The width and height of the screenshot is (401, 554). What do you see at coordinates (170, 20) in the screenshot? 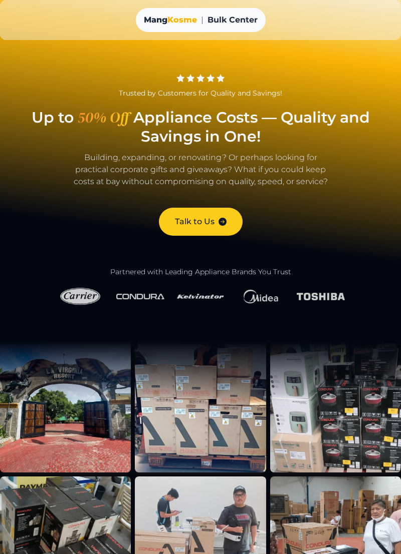
I see `a: MangKosme` at bounding box center [170, 20].